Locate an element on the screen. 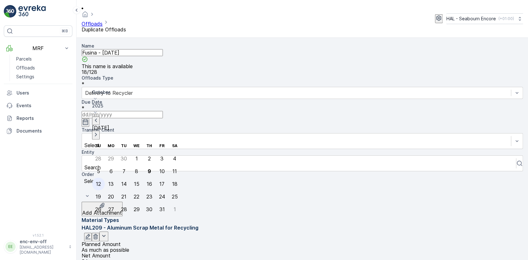 The image size is (528, 260). th: Tuesday is located at coordinates (124, 146).